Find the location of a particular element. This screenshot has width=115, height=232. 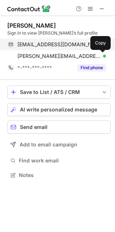

div: Save to List / ATS / CRM is located at coordinates (59, 92).